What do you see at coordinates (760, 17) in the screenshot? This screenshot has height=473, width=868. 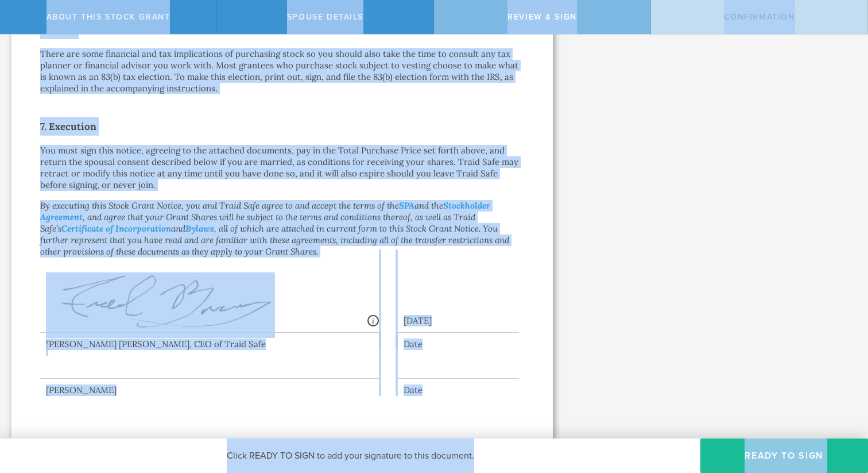 I see `span: Confirmation` at bounding box center [760, 17].